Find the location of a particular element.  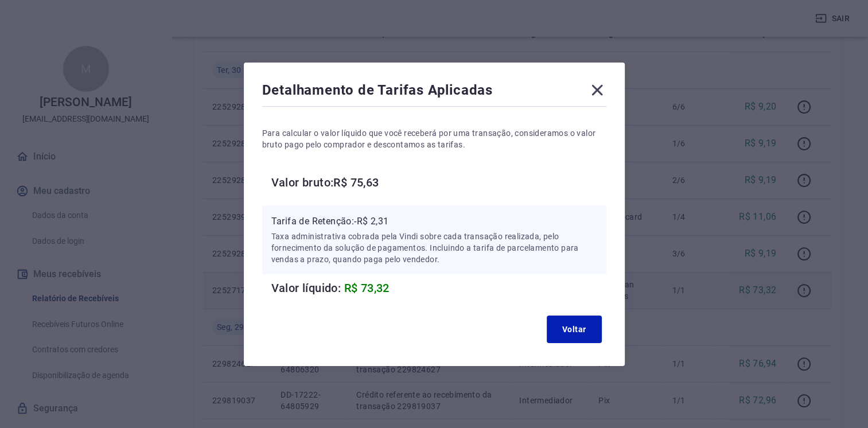

span: R$ 73,32 is located at coordinates (366, 288).